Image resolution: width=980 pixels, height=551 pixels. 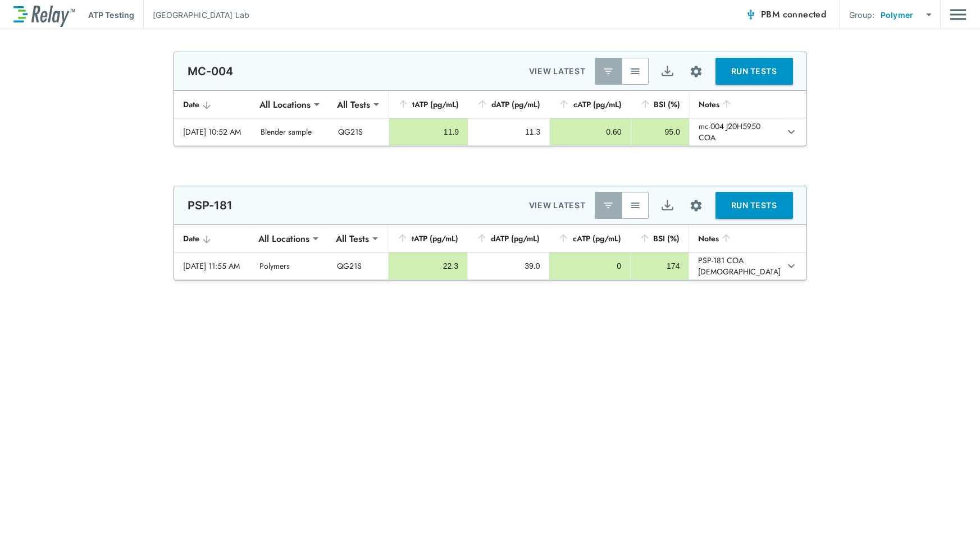 I want to click on p: MC-004, so click(x=211, y=71).